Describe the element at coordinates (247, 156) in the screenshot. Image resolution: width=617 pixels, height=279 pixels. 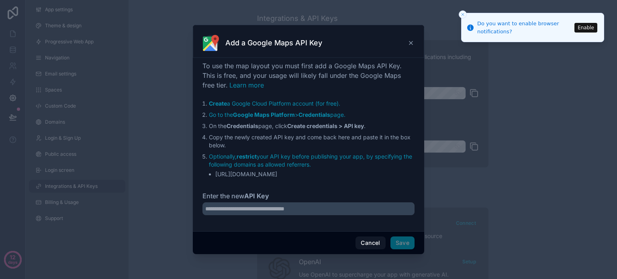
I see `strong: restrict` at that location.